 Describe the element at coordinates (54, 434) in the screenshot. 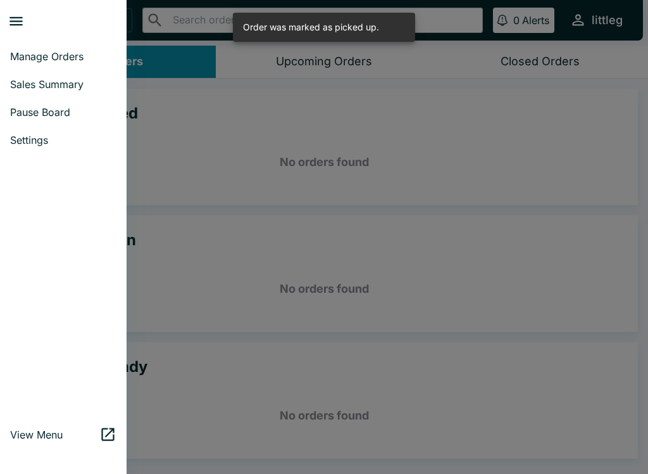

I see `span: View Menu` at that location.